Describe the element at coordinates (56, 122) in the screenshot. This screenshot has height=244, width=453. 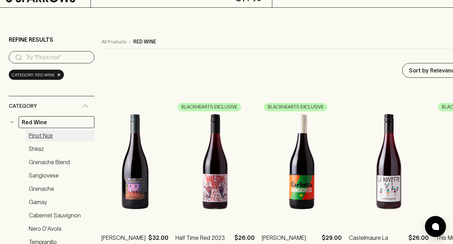
I see `a: Red Wine` at that location.